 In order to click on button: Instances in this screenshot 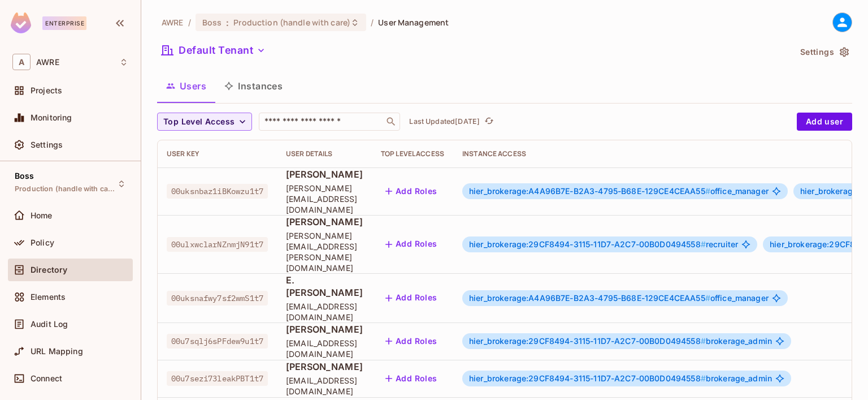, I will do `click(253, 86)`.